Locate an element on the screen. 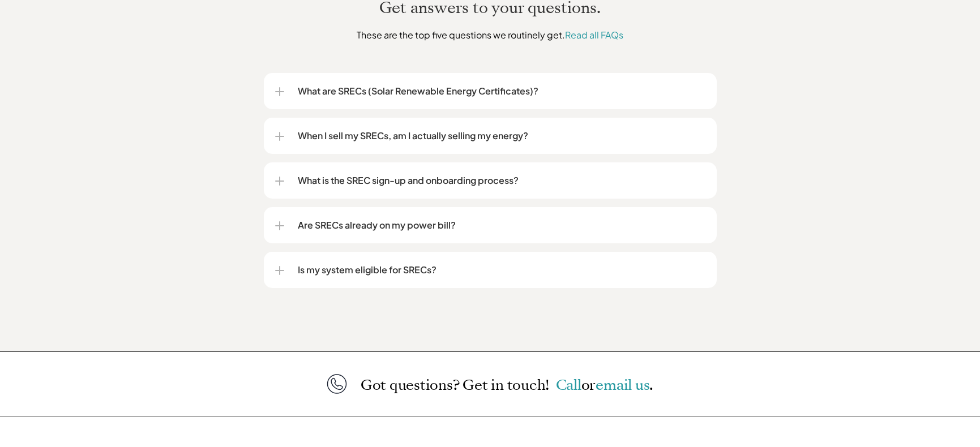 This screenshot has width=980, height=447. p: These are the top five questions we routinely get. is located at coordinates (490, 35).